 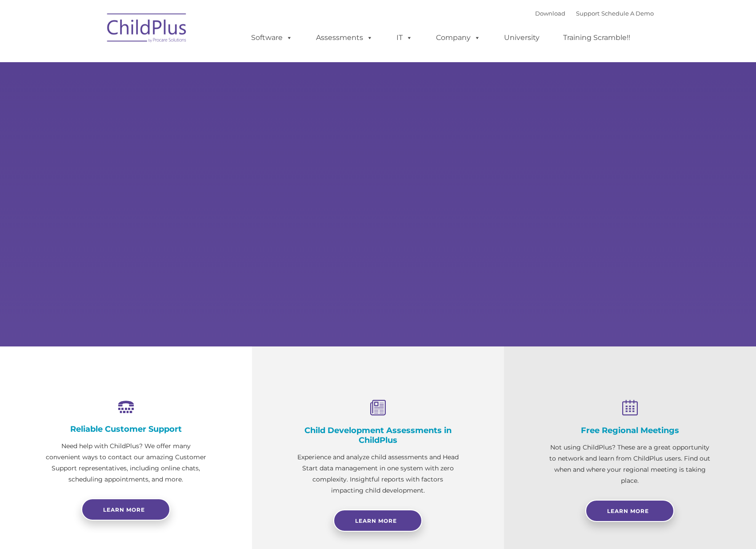 I want to click on h4: Free Regional Meetings, so click(x=630, y=431).